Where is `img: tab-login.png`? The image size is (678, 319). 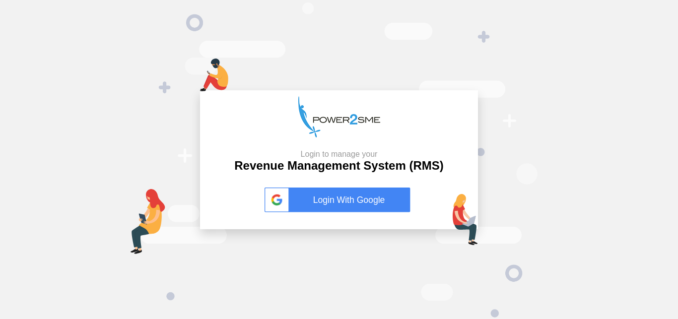 img: tab-login.png is located at coordinates (148, 221).